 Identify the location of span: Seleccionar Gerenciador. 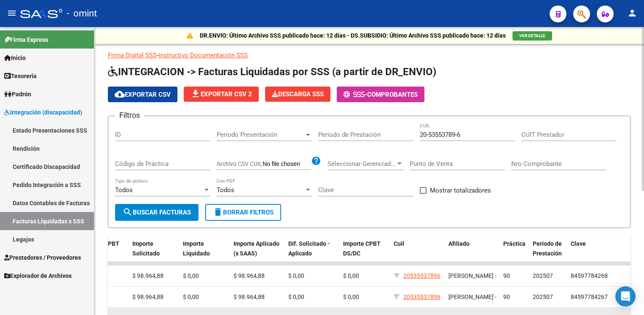
(362, 164).